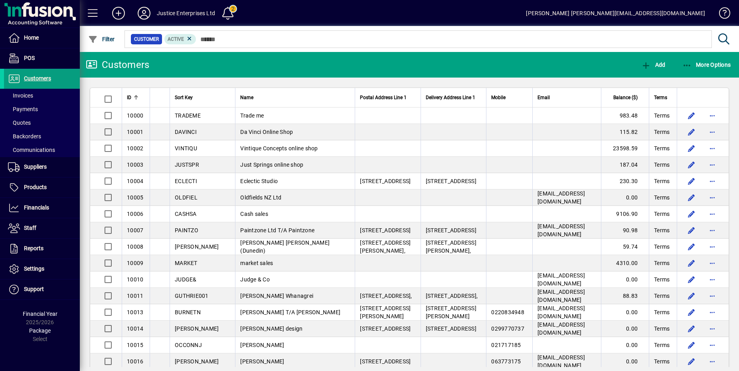  Describe the element at coordinates (279, 148) in the screenshot. I see `span: Vintique Concepts online shop` at that location.